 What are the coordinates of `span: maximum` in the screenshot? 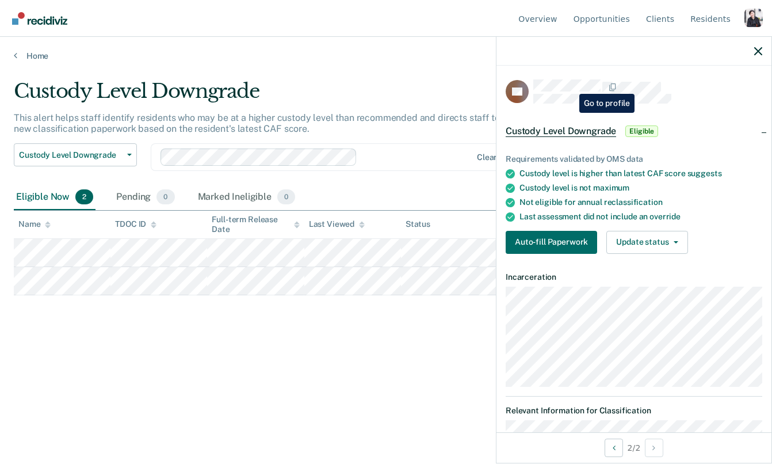 It's located at (611, 188).